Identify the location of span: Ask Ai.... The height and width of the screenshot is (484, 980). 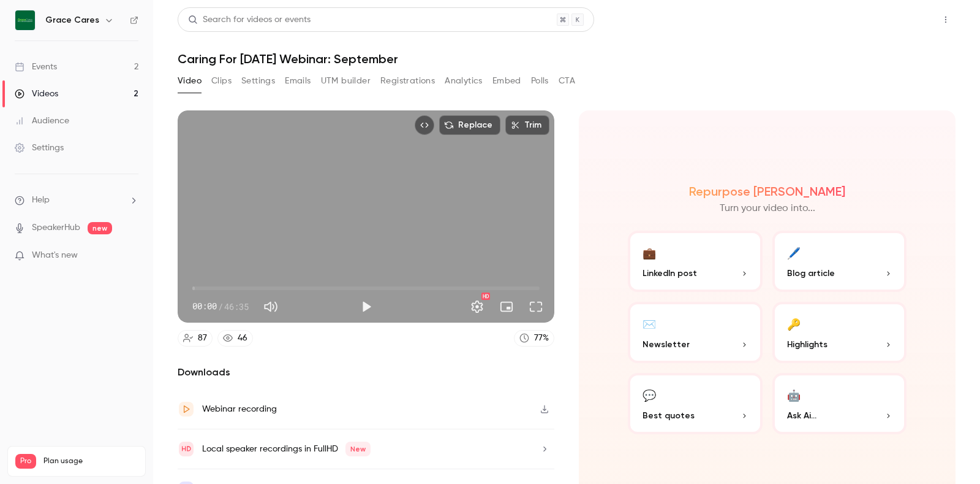
(802, 415).